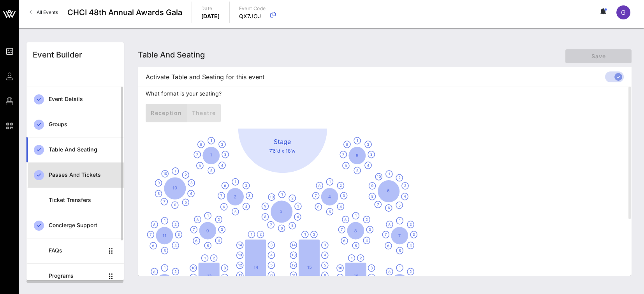 This screenshot has width=644, height=294. I want to click on div: Event Details, so click(83, 99).